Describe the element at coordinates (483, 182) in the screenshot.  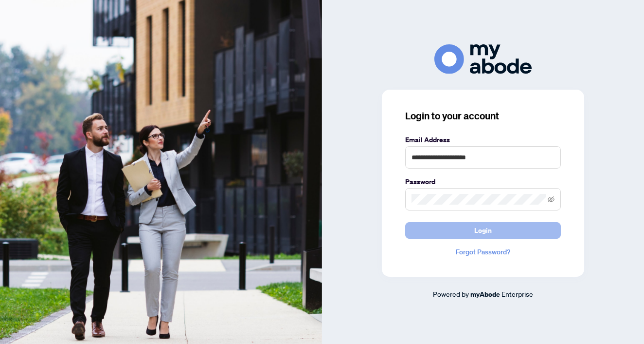
I see `label: Password` at that location.